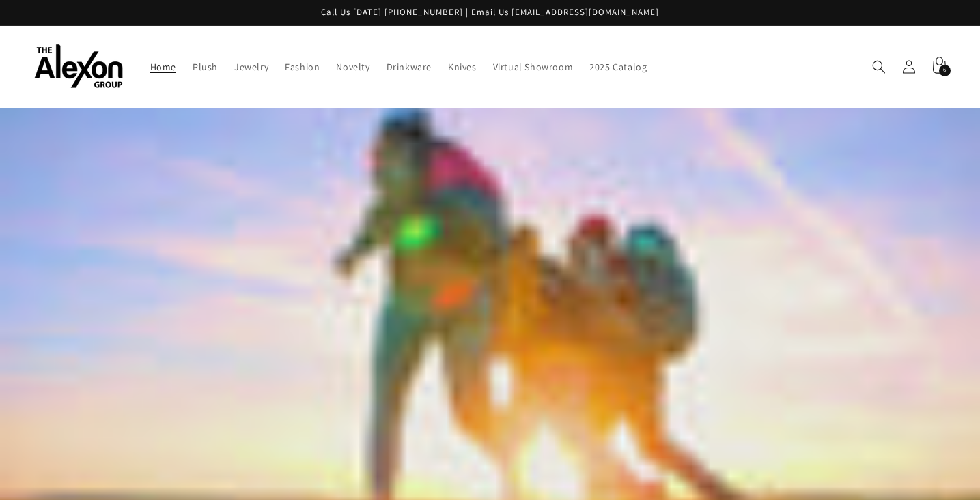  What do you see at coordinates (163, 67) in the screenshot?
I see `span: Home` at bounding box center [163, 67].